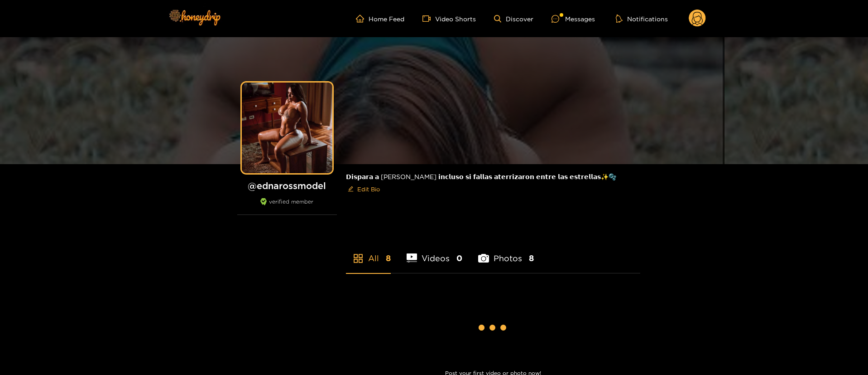 The height and width of the screenshot is (375, 868). Describe the element at coordinates (513, 18) in the screenshot. I see `a: Discover` at that location.